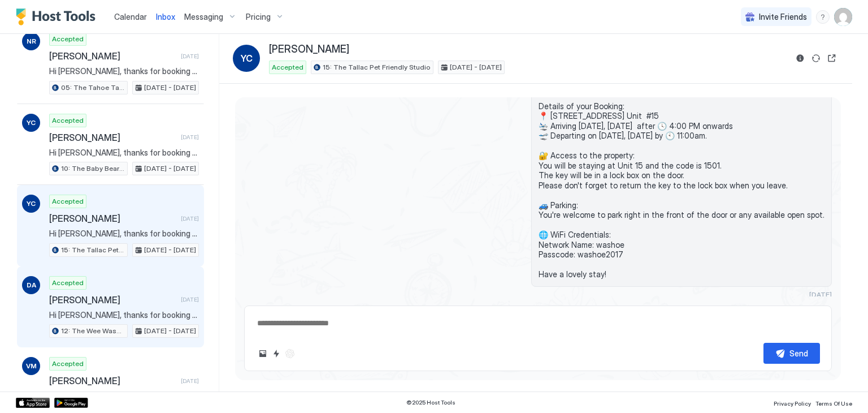  Describe the element at coordinates (831, 58) in the screenshot. I see `button: Open reservation` at that location.